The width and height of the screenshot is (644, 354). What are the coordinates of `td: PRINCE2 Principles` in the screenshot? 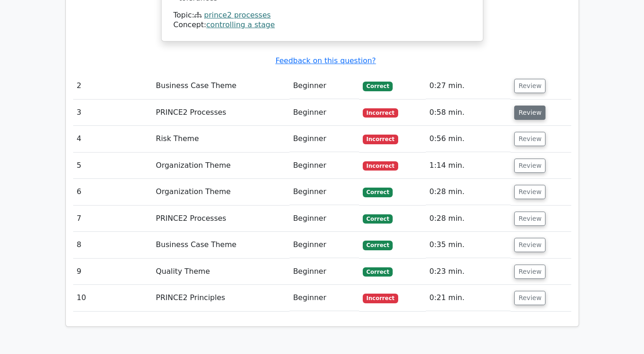 It's located at (221, 298).